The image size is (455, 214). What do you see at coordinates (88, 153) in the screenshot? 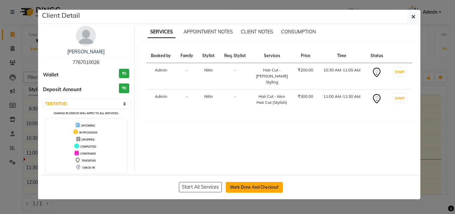
I see `span: CONFIRMED` at bounding box center [88, 153].